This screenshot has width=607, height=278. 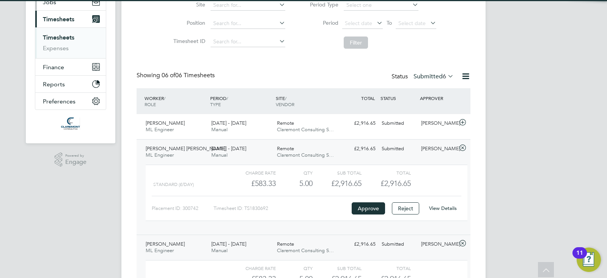 I want to click on span: TYPE, so click(x=216, y=104).